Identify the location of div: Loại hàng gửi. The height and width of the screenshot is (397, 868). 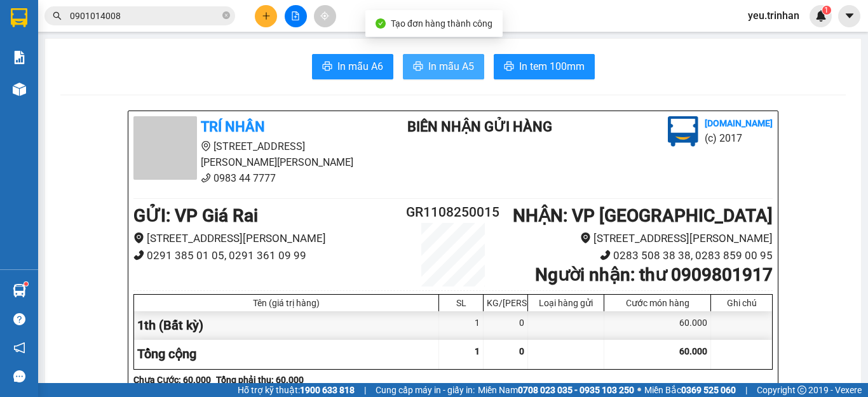
(566, 303).